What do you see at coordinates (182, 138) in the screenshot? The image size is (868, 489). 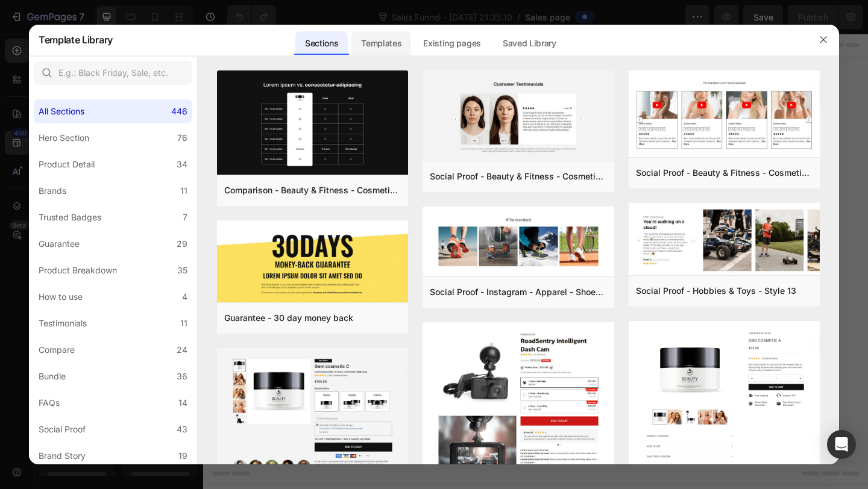 I see `div: 76` at bounding box center [182, 138].